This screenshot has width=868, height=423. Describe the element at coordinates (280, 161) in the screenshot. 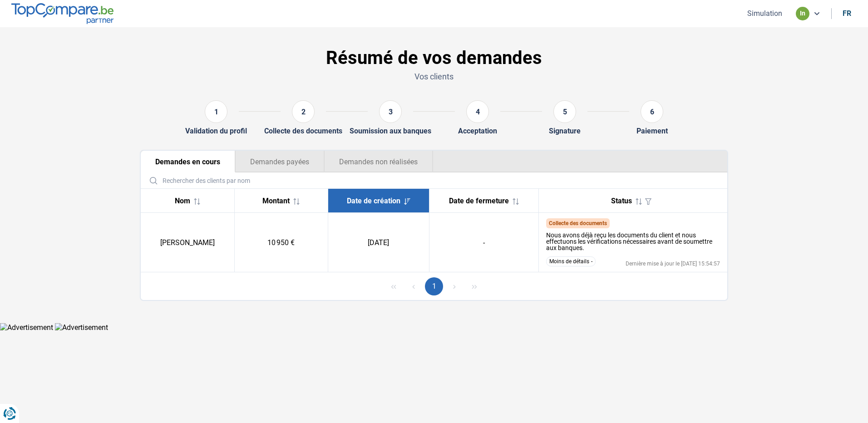

I see `button: Demandes payées` at that location.